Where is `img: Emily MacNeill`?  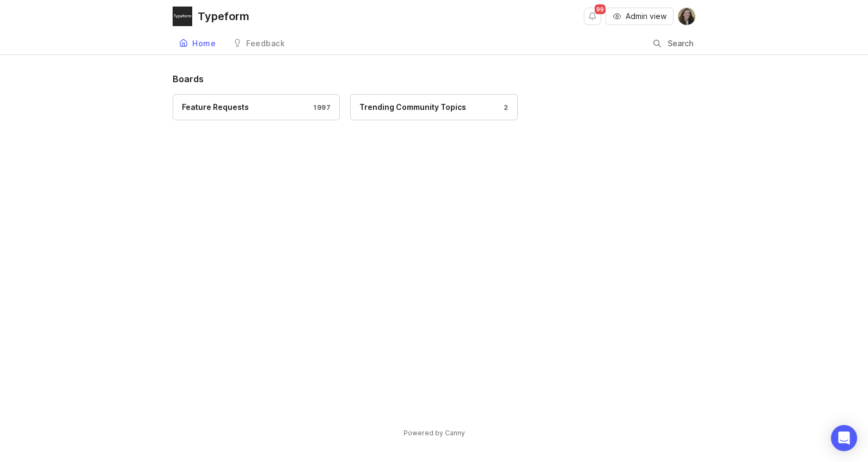
img: Emily MacNeill is located at coordinates (687, 16).